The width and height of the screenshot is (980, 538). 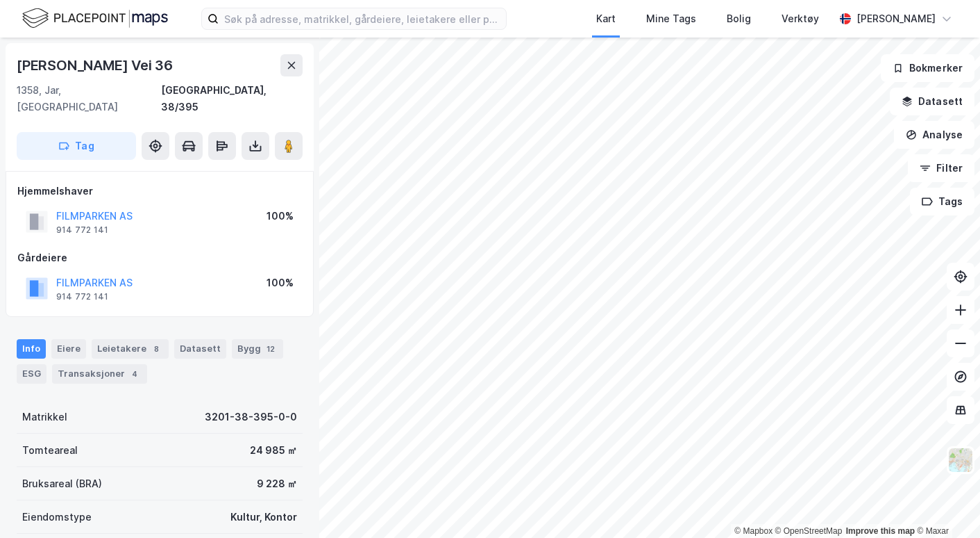 I want to click on div: Kultur, Kontor, so click(x=264, y=517).